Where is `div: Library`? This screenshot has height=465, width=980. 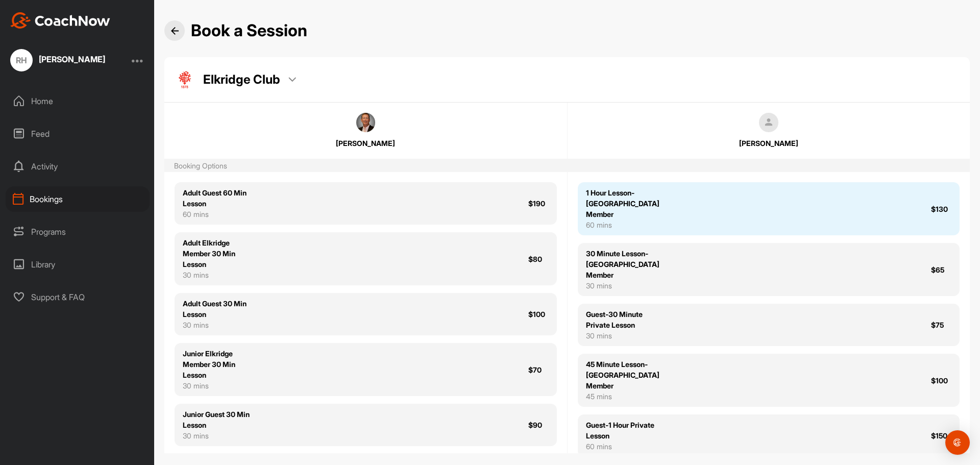
div: Library is located at coordinates (77, 265).